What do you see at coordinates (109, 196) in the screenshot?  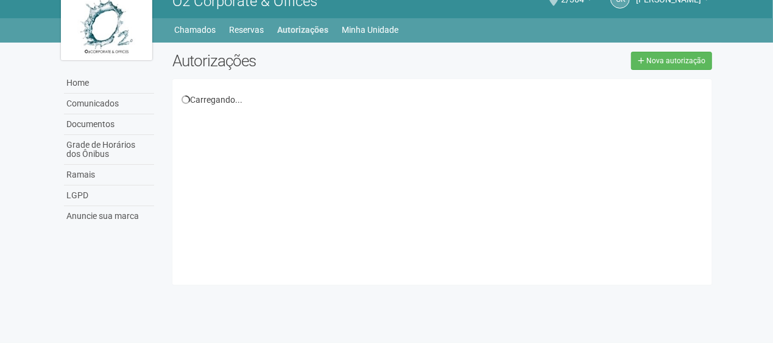 I see `a: LGPD` at bounding box center [109, 196].